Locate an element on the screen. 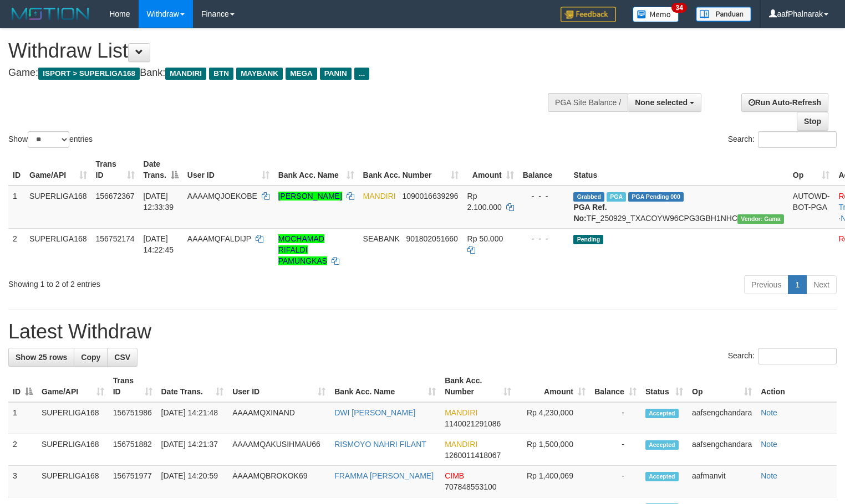 The image size is (845, 504). img: Button%20Memo.svg is located at coordinates (656, 15).